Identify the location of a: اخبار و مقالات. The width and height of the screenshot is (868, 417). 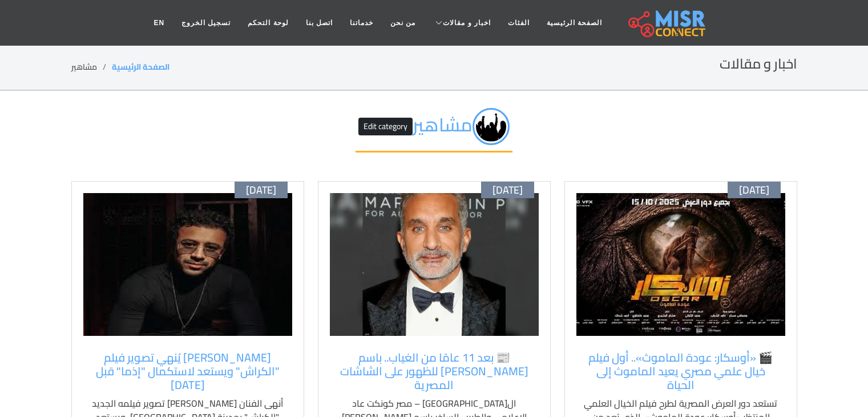
(462, 22).